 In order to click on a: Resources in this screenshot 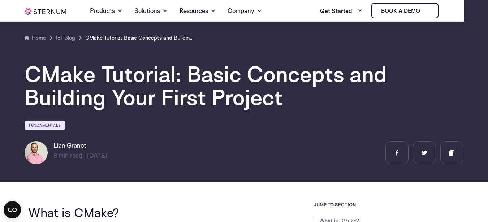, I will do `click(198, 11)`.